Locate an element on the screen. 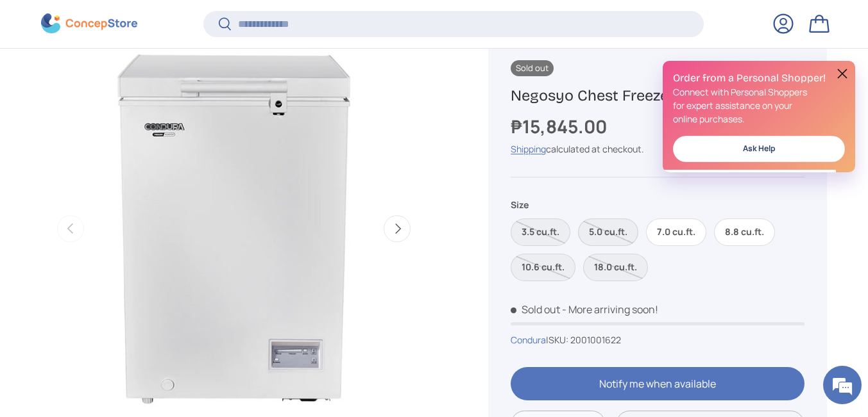 The width and height of the screenshot is (868, 417). h1: Negosyo Chest Freezer Inverter Pro is located at coordinates (657, 96).